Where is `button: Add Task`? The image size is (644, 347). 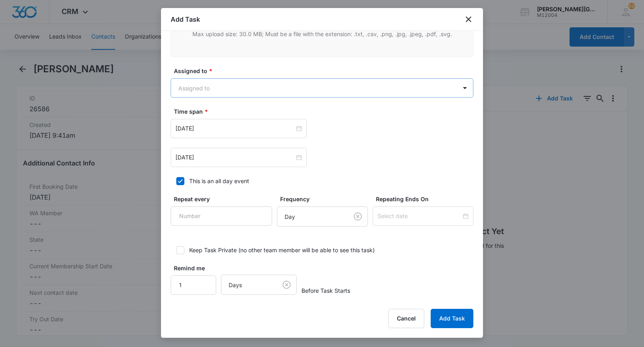
button: Add Task is located at coordinates (452, 319).